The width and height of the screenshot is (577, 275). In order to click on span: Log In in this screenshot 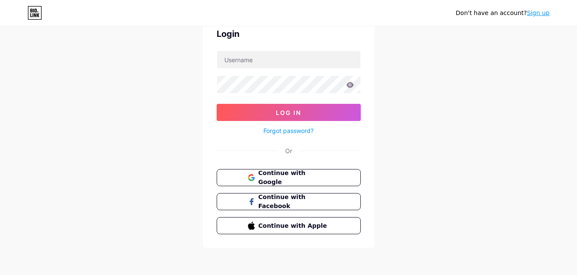, I will do `click(288, 112)`.